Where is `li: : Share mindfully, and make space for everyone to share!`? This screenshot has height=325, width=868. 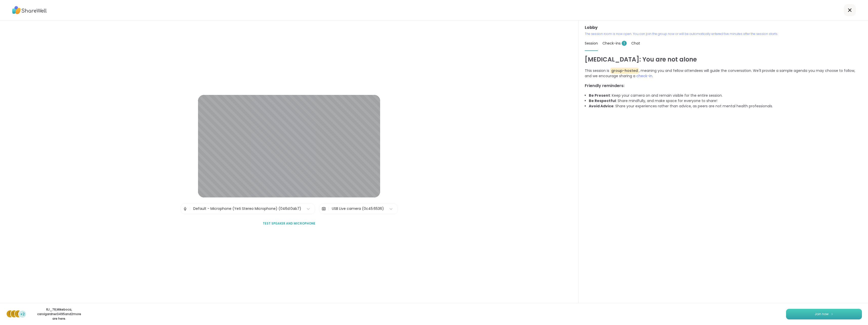
li: : Share mindfully, and make space for everyone to share! is located at coordinates (726, 101).